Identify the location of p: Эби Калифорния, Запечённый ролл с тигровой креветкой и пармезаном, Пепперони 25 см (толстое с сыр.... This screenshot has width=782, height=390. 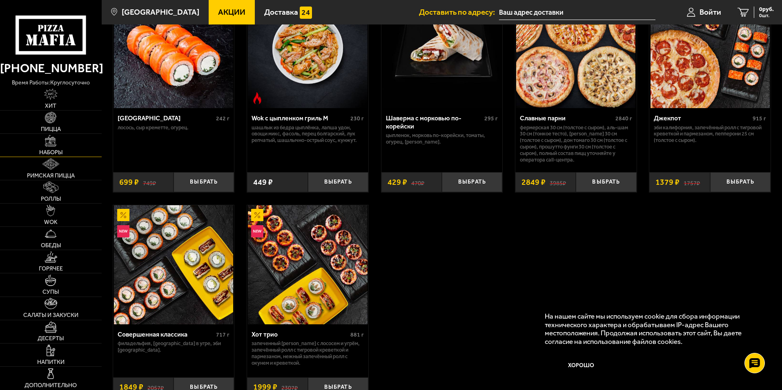
(709, 134).